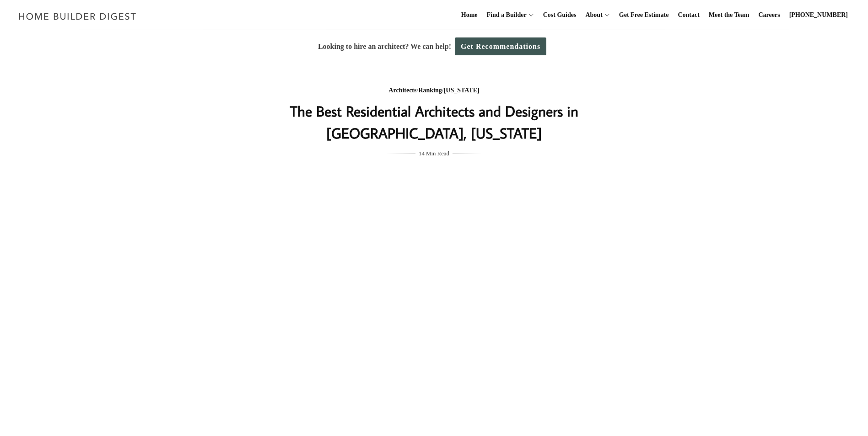 The image size is (868, 436). Describe the element at coordinates (77, 16) in the screenshot. I see `img: Home Builder Digest` at that location.